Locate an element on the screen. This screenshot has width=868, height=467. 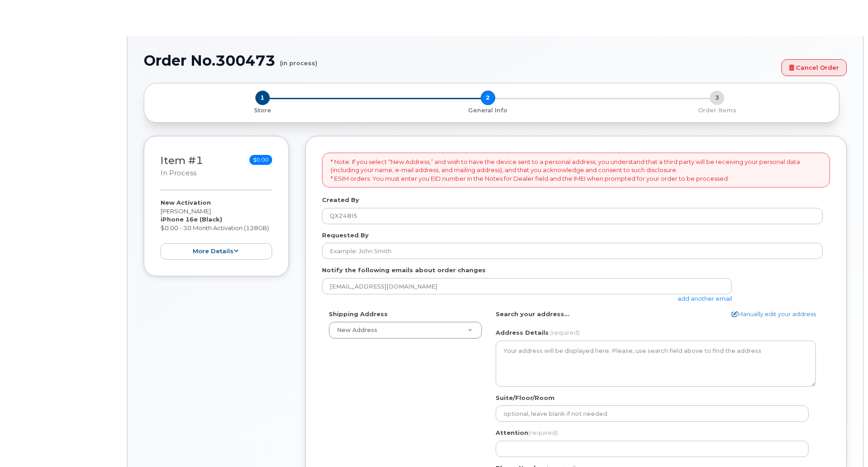
h1: Order No.300473 is located at coordinates (461, 60).